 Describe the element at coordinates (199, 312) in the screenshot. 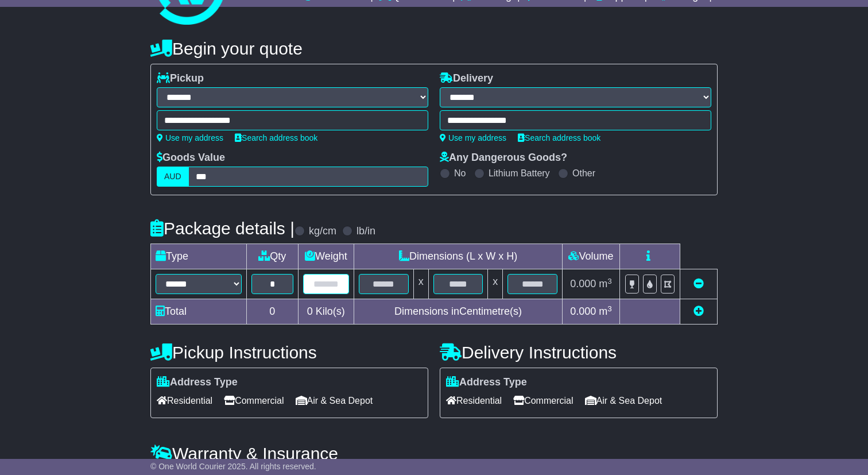

I see `td: Total` at that location.